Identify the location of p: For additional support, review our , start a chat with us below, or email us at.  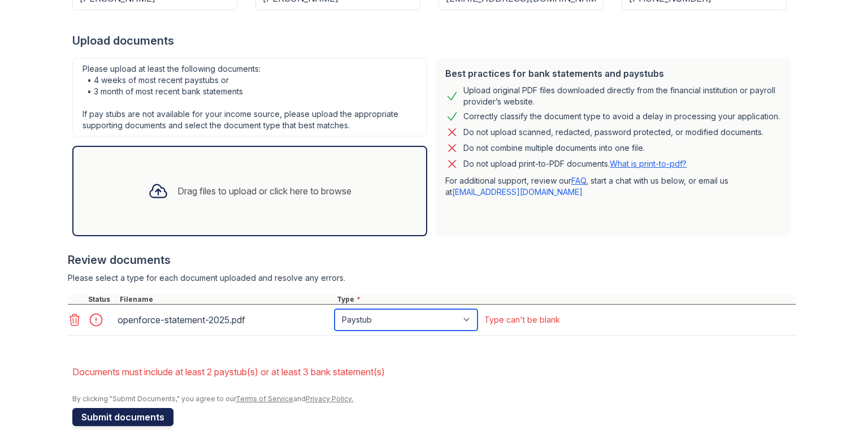
(614, 186).